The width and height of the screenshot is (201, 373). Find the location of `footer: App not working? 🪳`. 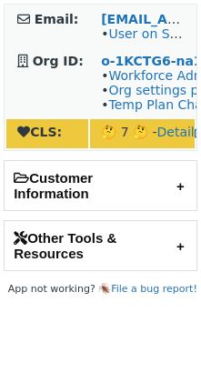

footer: App not working? 🪳 is located at coordinates (100, 290).